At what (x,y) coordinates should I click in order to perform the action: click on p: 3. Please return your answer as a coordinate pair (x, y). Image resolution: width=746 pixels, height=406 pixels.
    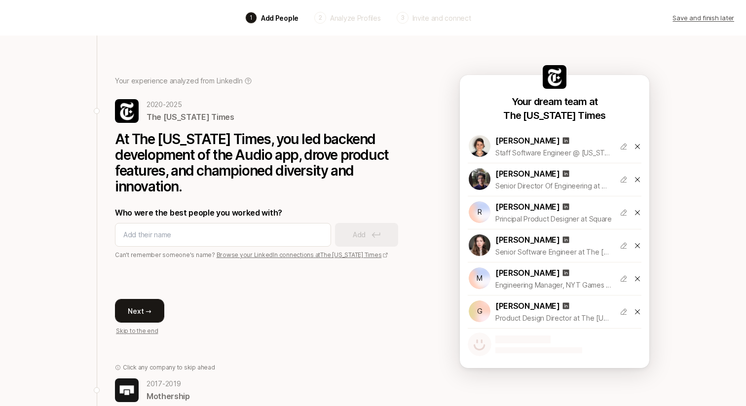
    Looking at the image, I should click on (402, 18).